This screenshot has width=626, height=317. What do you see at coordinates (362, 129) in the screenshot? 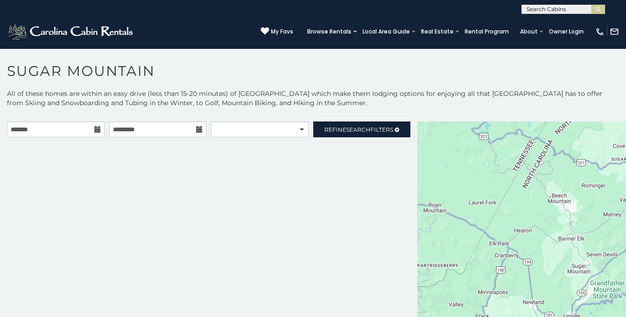
I see `a: RefineSearchFilters` at bounding box center [362, 129].